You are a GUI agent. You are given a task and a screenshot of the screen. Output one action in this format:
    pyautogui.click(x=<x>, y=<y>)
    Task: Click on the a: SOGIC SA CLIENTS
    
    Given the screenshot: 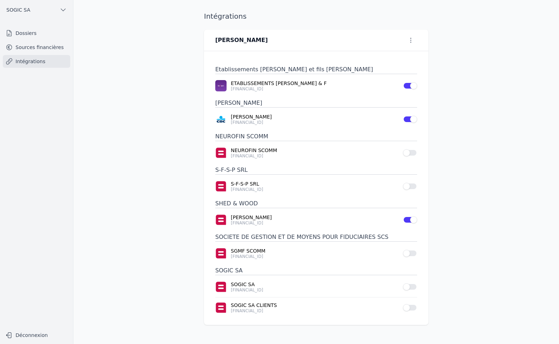 What is the action you would take?
    pyautogui.click(x=315, y=305)
    